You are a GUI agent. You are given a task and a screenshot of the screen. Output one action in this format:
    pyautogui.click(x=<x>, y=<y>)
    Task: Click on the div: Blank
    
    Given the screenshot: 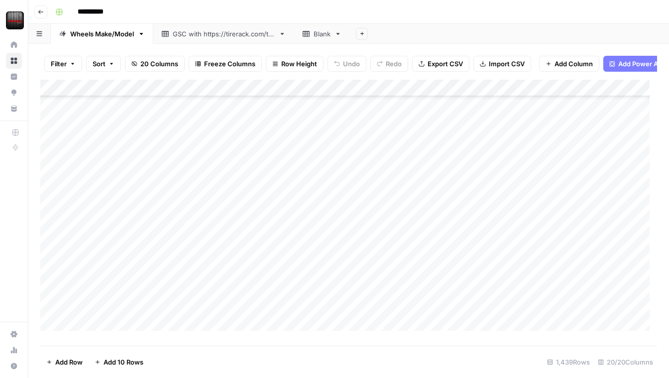 What is the action you would take?
    pyautogui.click(x=322, y=34)
    